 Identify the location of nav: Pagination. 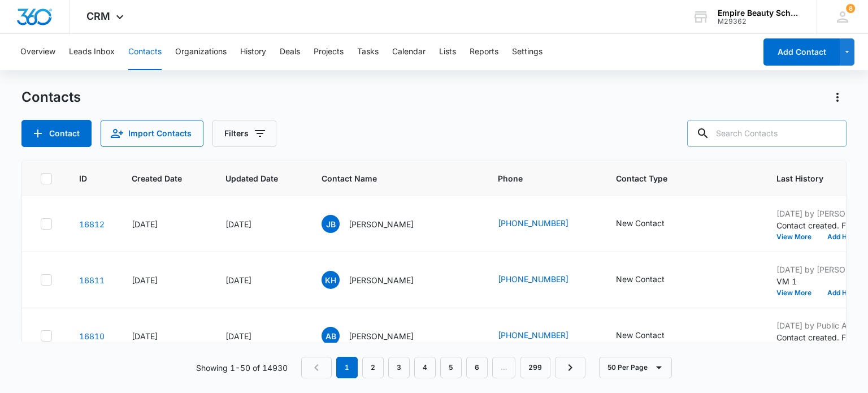
(443, 367).